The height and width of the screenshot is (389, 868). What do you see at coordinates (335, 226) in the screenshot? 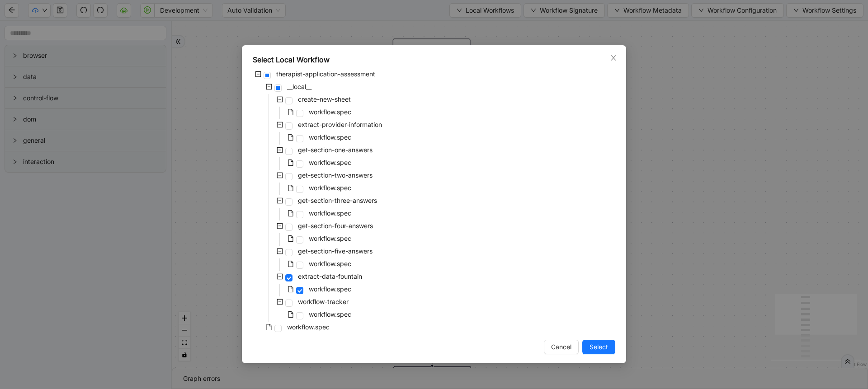
I see `span: get-section-four-answers` at bounding box center [335, 226].